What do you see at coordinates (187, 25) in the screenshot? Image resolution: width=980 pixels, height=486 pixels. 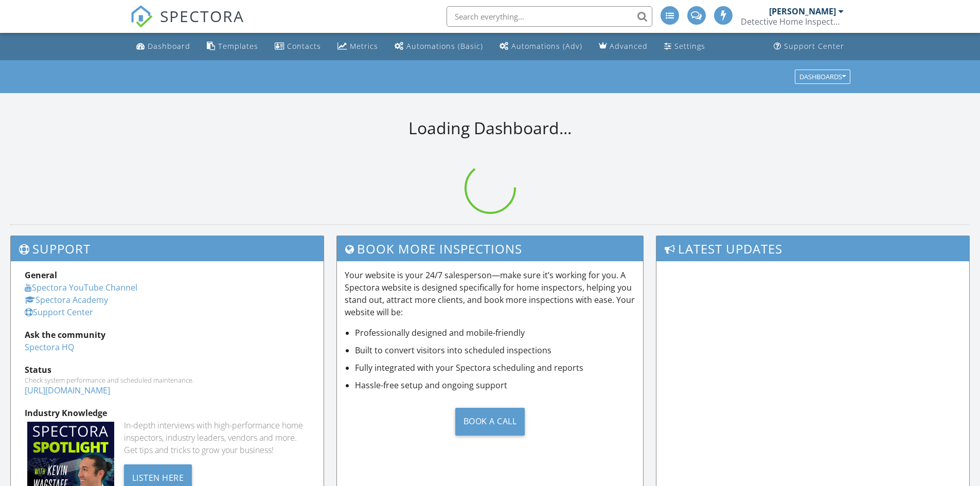 I see `a: SPECTORA` at bounding box center [187, 25].